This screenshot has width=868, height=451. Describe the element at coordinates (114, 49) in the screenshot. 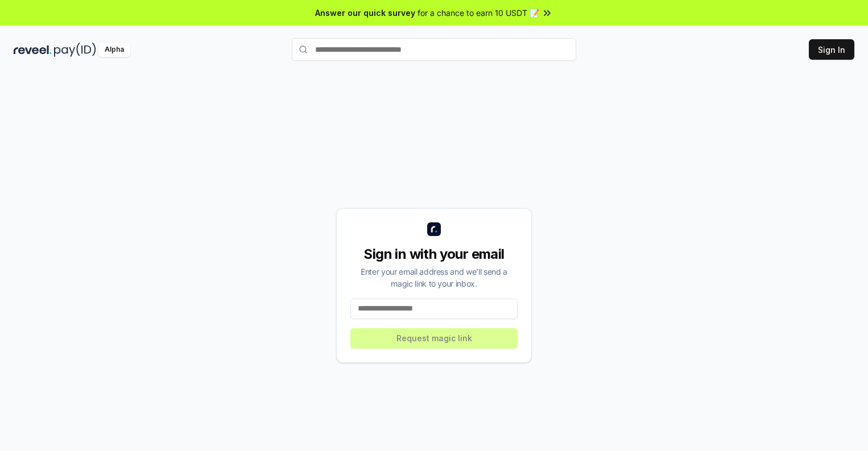

I see `div: Alpha` at that location.